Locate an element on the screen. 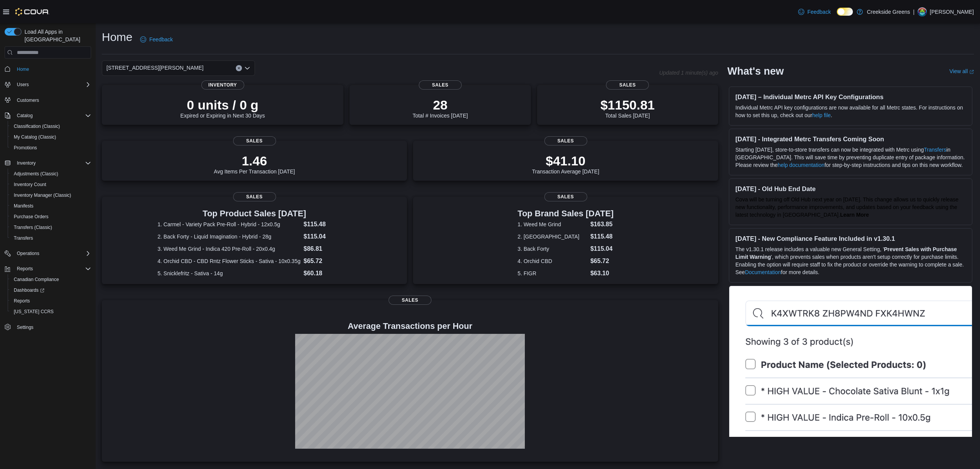 The image size is (980, 469). a: Dashboards is located at coordinates (29, 290).